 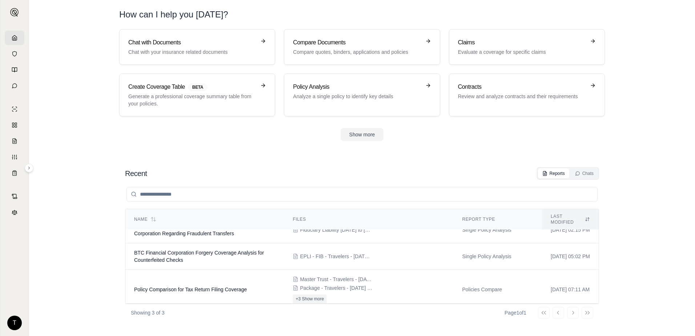 What do you see at coordinates (309, 299) in the screenshot?
I see `button: +3 Show more` at bounding box center [309, 299].